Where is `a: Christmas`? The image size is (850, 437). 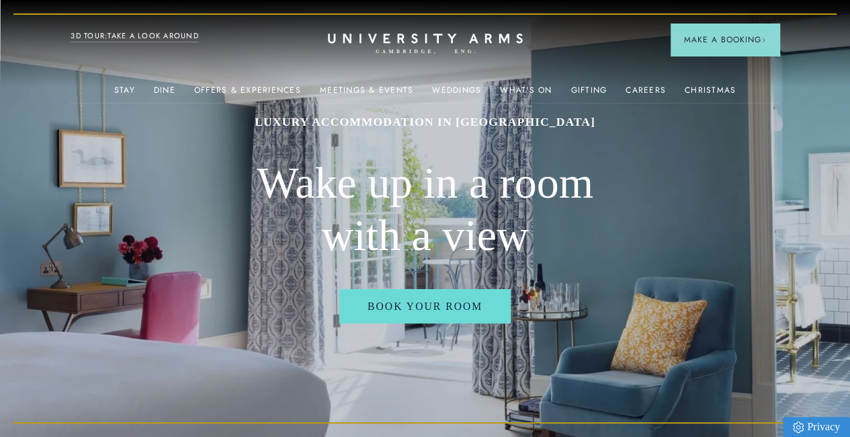
a: Christmas is located at coordinates (710, 94).